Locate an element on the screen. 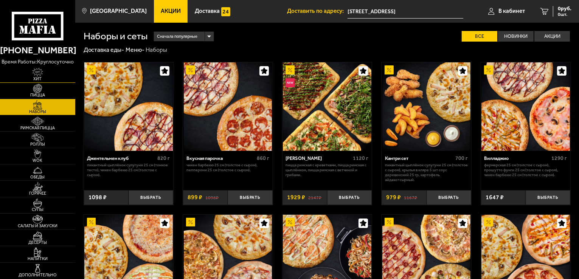 This screenshot has width=579, height=279. p: Пикантный цыплёнок сулугуни 25 см (тонкое тесто), Чикен Барбекю 25 см (толстое с сыром). is located at coordinates (128, 170).